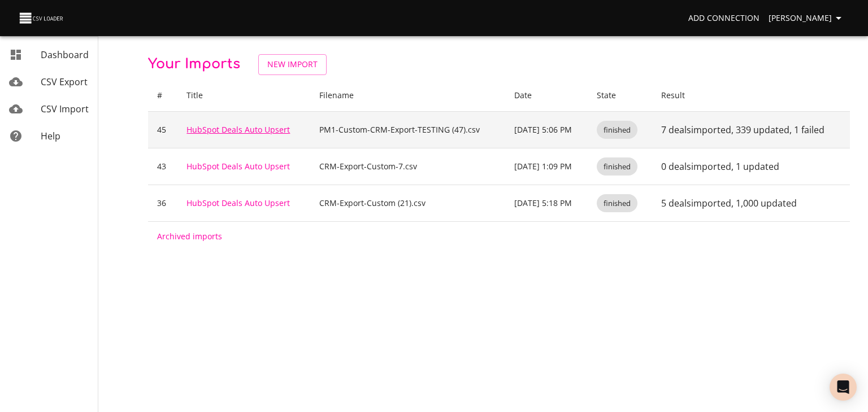 The width and height of the screenshot is (868, 412). Describe the element at coordinates (64, 82) in the screenshot. I see `span: CSV Export` at that location.